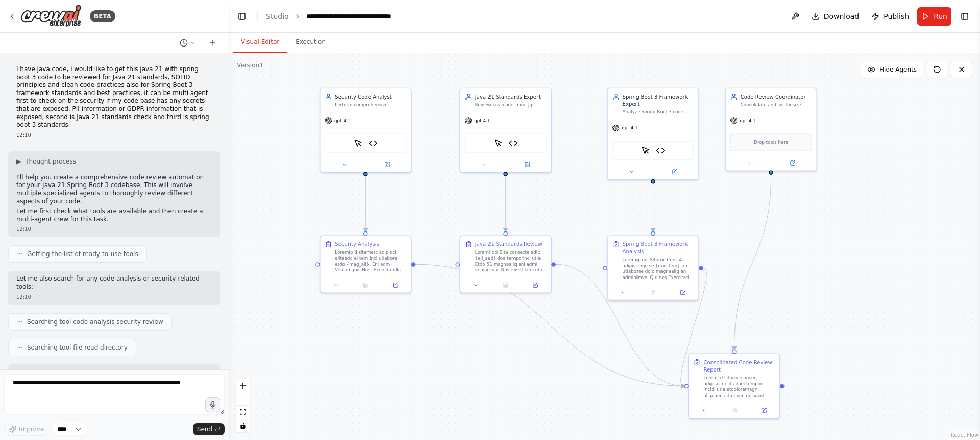  I want to click on span: Thought process, so click(51, 161).